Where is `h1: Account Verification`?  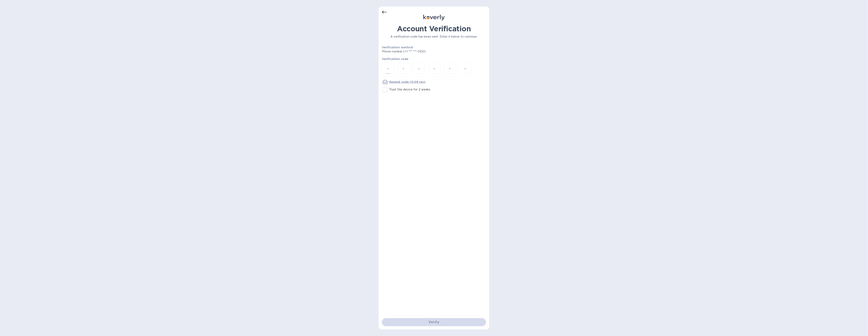 h1: Account Verification is located at coordinates (434, 28).